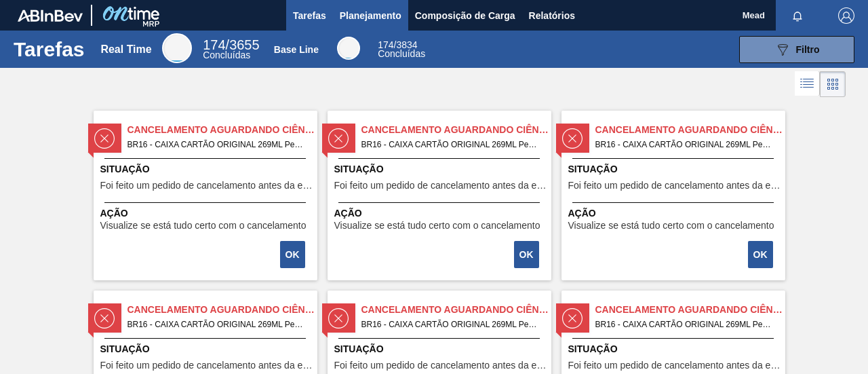 This screenshot has height=374, width=868. Describe the element at coordinates (309, 15) in the screenshot. I see `span: Tarefas` at that location.